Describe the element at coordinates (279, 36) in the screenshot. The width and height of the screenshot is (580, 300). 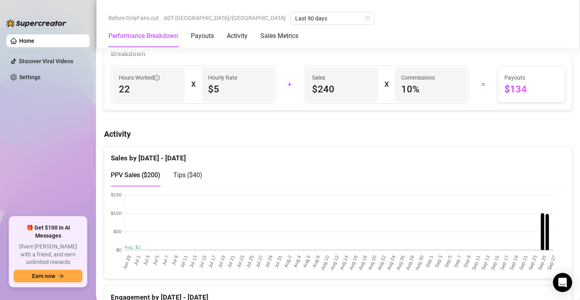
I see `div: Sales Metrics` at that location.